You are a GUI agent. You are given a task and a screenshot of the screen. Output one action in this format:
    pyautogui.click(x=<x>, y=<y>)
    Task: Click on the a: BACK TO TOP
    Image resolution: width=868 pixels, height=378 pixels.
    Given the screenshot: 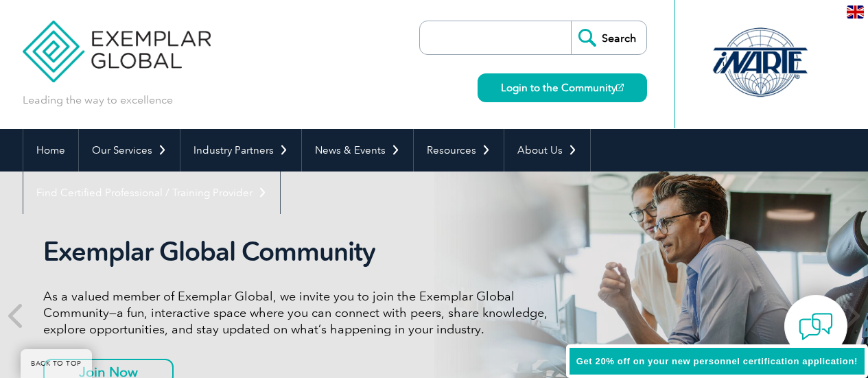 What is the action you would take?
    pyautogui.click(x=57, y=364)
    